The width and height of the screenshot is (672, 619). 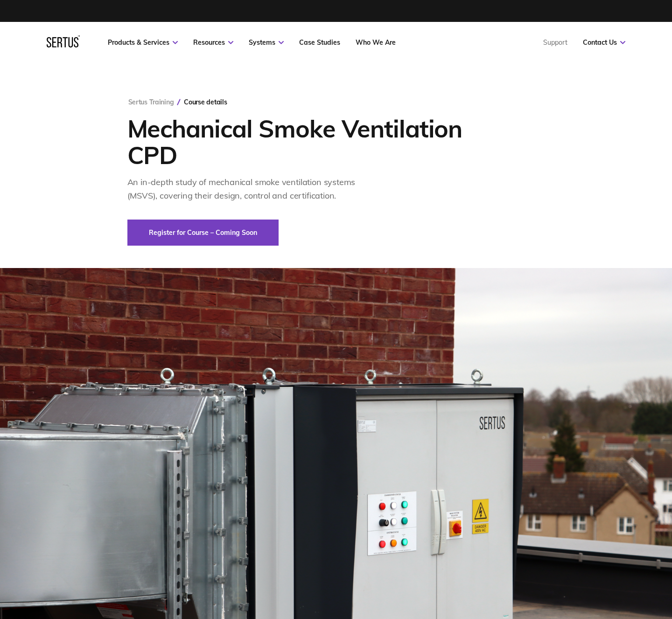 What do you see at coordinates (555, 42) in the screenshot?
I see `a: Support` at bounding box center [555, 42].